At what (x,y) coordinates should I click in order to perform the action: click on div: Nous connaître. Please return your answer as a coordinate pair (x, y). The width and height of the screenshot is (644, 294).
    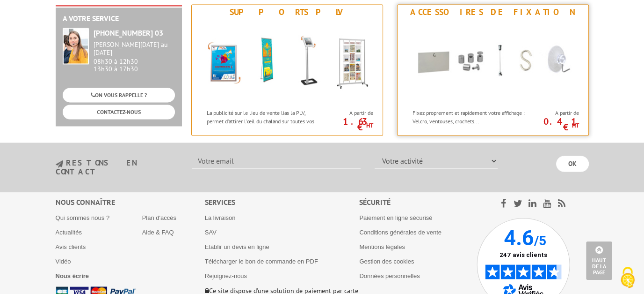
    Looking at the image, I should click on (130, 202).